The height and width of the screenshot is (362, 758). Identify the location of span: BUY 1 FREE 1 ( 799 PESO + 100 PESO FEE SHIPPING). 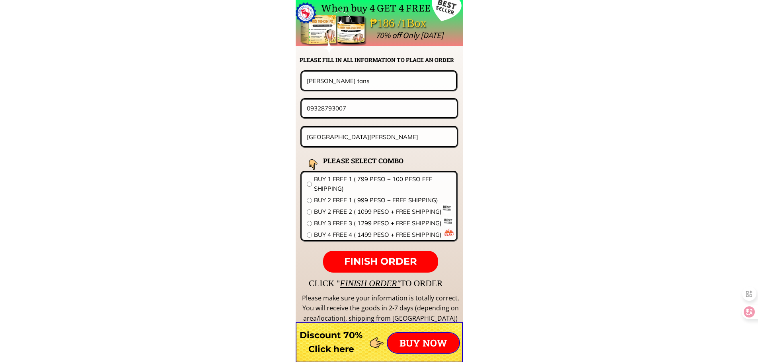
(383, 184).